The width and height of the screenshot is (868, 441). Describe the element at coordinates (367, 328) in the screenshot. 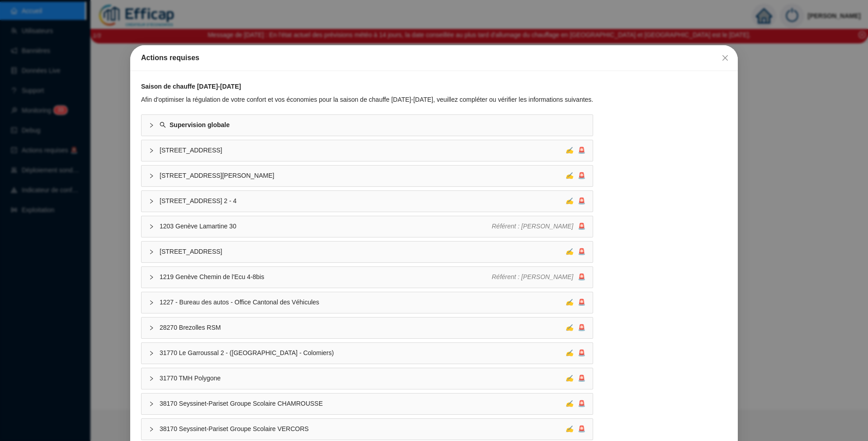

I see `div: 28270 Brezolles RSM✍🚨` at that location.